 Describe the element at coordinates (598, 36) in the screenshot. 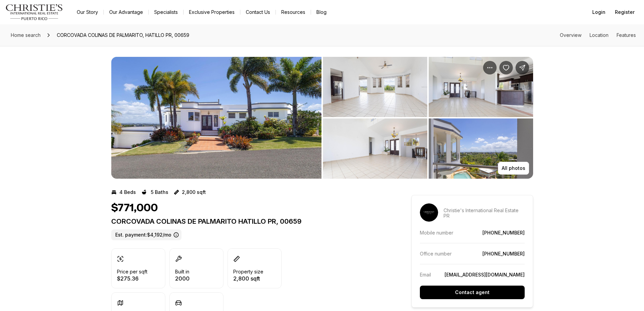

I see `nav: Page section menu` at that location.